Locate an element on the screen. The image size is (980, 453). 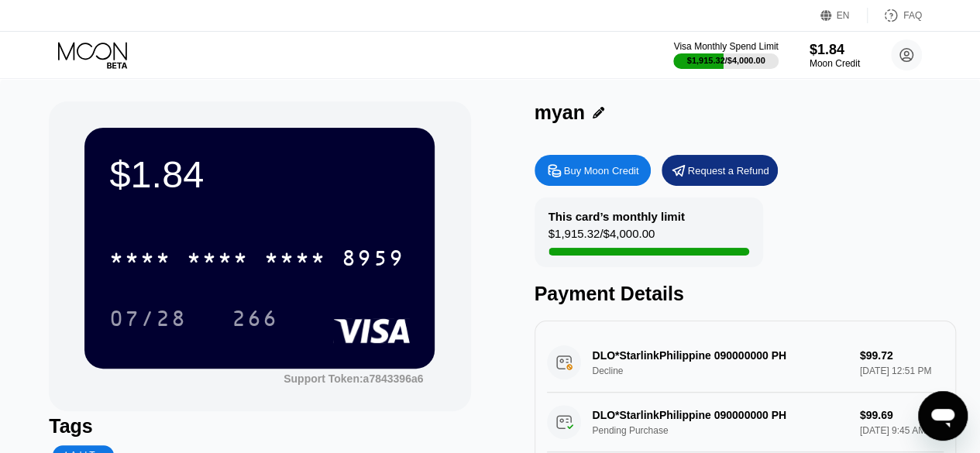
div: Tags is located at coordinates (259, 426).